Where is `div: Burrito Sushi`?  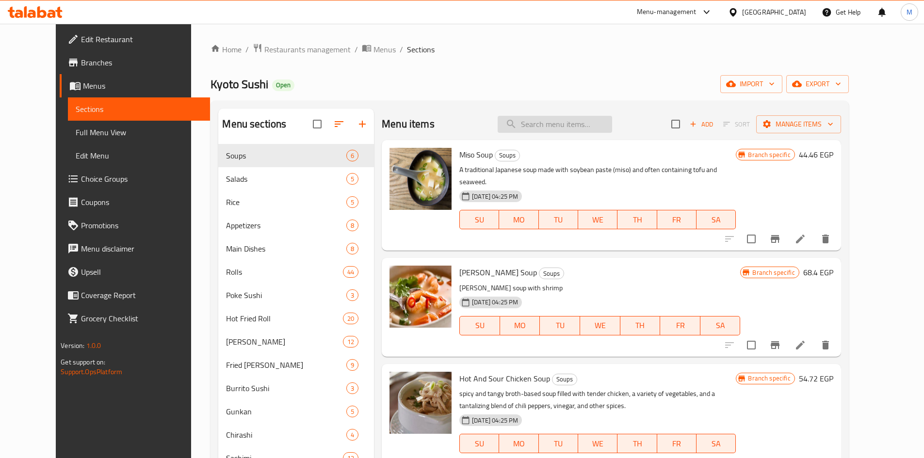
div: Burrito Sushi is located at coordinates (286, 389).